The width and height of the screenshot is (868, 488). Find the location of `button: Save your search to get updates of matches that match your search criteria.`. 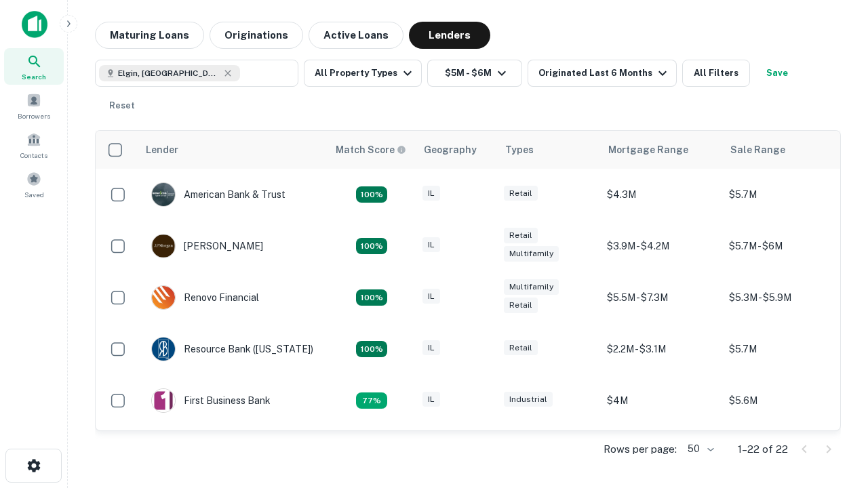

button: Save your search to get updates of matches that match your search criteria. is located at coordinates (777, 73).